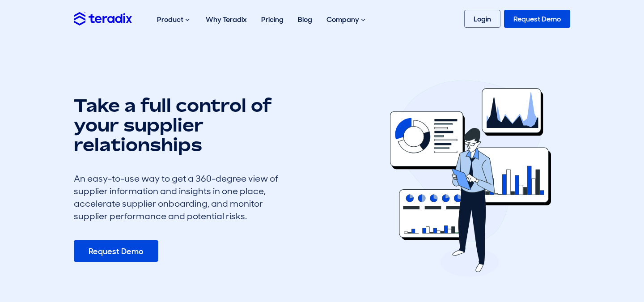  Describe the element at coordinates (181, 198) in the screenshot. I see `div: An easy-to-use way to get a 360-degree view of supplier information and insights in one place, ac...` at that location.